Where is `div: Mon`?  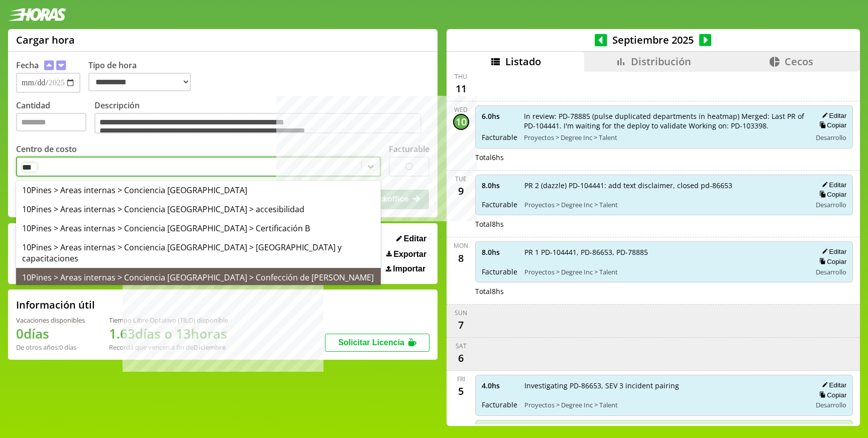 div: Mon is located at coordinates (460, 245).